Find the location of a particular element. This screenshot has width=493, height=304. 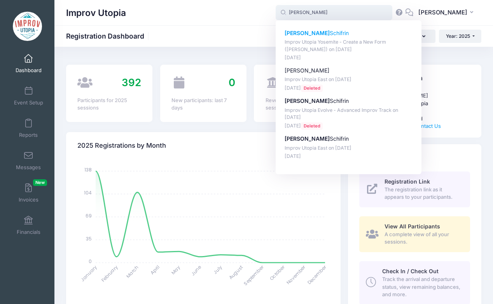

tspan: April is located at coordinates (155, 269).